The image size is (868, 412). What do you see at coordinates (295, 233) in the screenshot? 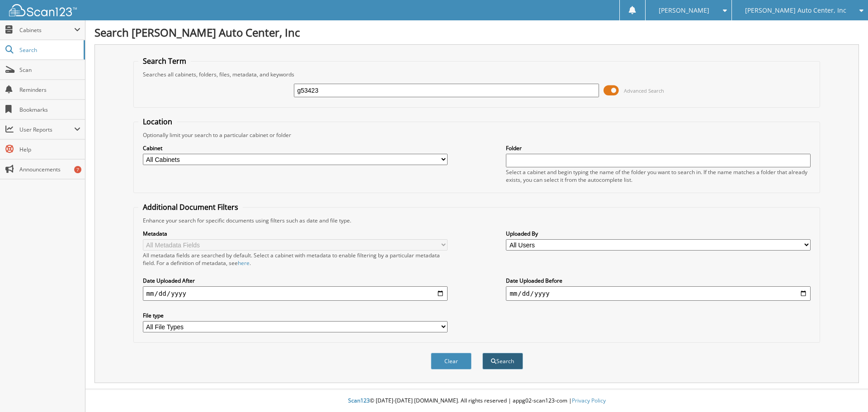
I see `label: Metadata` at bounding box center [295, 233].